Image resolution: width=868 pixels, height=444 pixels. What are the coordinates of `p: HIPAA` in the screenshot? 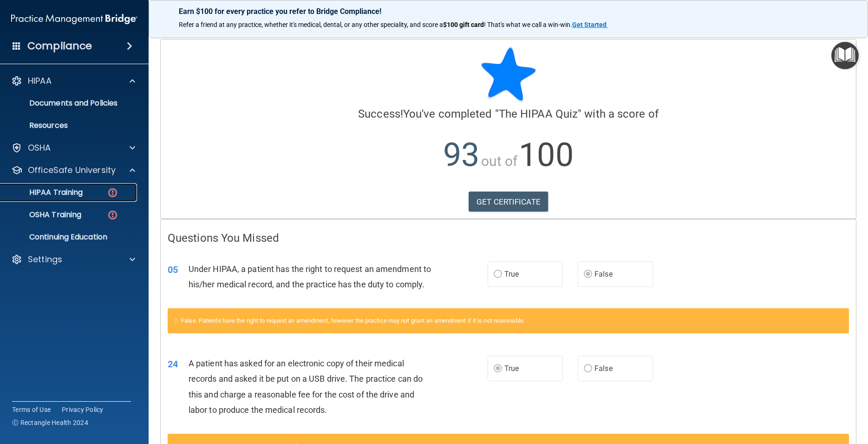 It's located at (39, 81).